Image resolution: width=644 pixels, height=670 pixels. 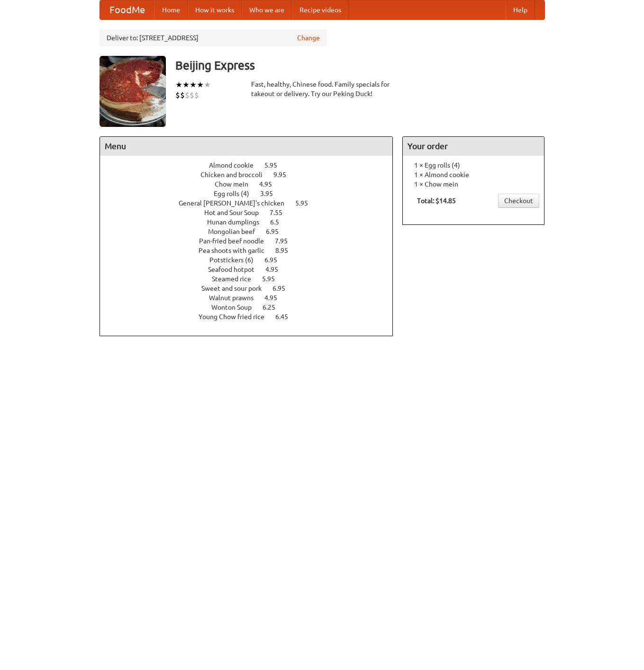 What do you see at coordinates (236, 317) in the screenshot?
I see `span: Young Chow fried rice` at bounding box center [236, 317].